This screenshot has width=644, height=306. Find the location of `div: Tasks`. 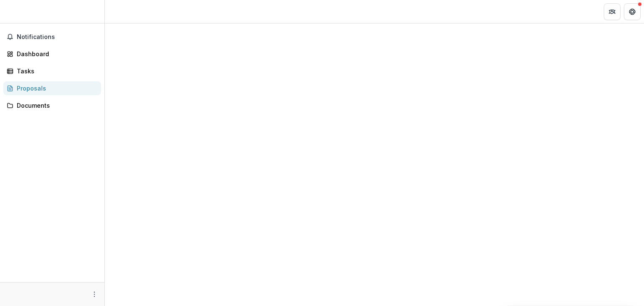

div: Tasks is located at coordinates (55, 71).